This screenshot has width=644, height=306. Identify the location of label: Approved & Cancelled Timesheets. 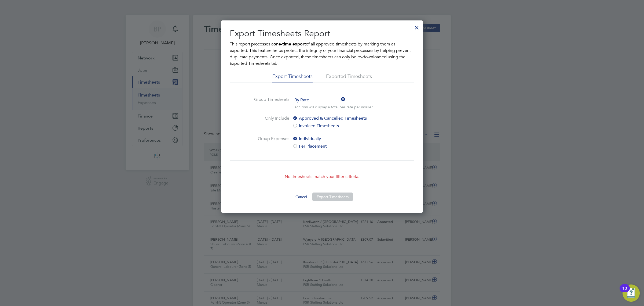
(337, 118).